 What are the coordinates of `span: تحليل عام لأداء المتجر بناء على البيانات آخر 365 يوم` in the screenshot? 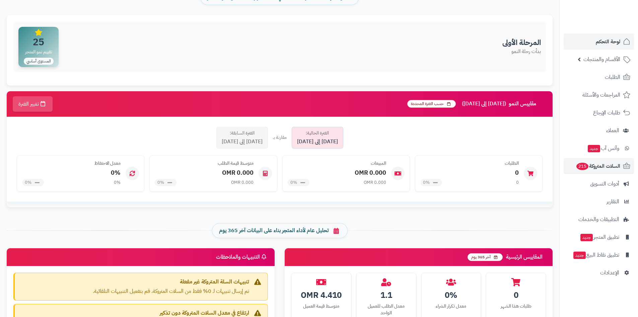 It's located at (274, 230).